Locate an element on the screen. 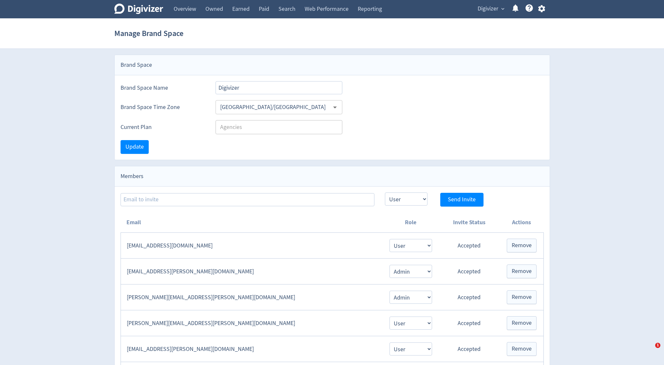 The image size is (664, 365). button: Update is located at coordinates (135, 147).